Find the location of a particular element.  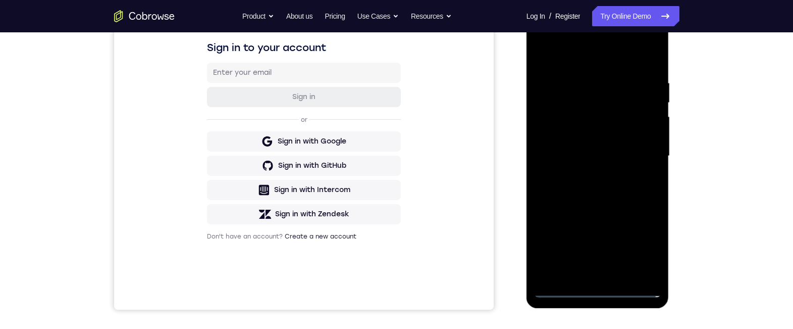

a: Try Online Demo is located at coordinates (635, 16).